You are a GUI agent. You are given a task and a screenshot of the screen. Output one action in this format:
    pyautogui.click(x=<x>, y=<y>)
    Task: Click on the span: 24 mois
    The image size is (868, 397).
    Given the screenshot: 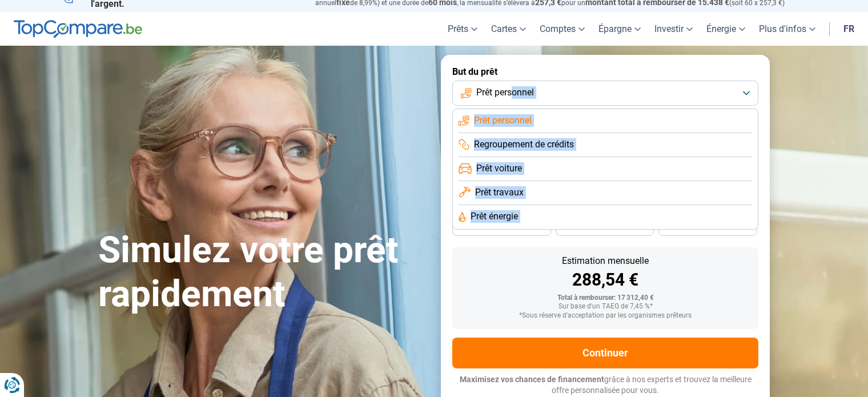 What is the action you would take?
    pyautogui.click(x=708, y=227)
    